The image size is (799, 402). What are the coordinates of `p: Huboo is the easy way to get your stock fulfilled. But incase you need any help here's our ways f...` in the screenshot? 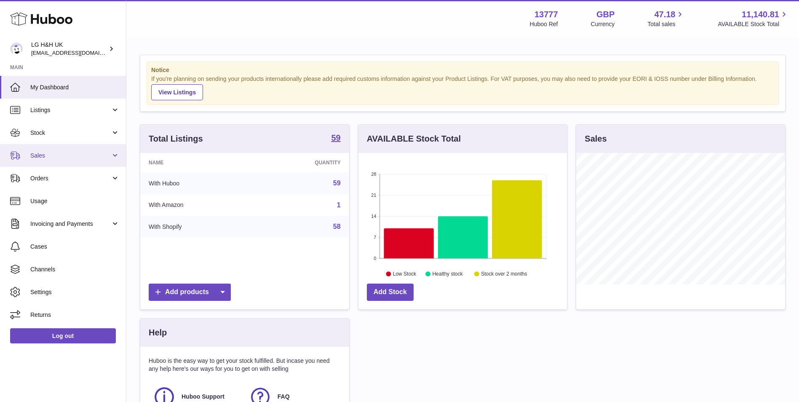 It's located at (245, 365).